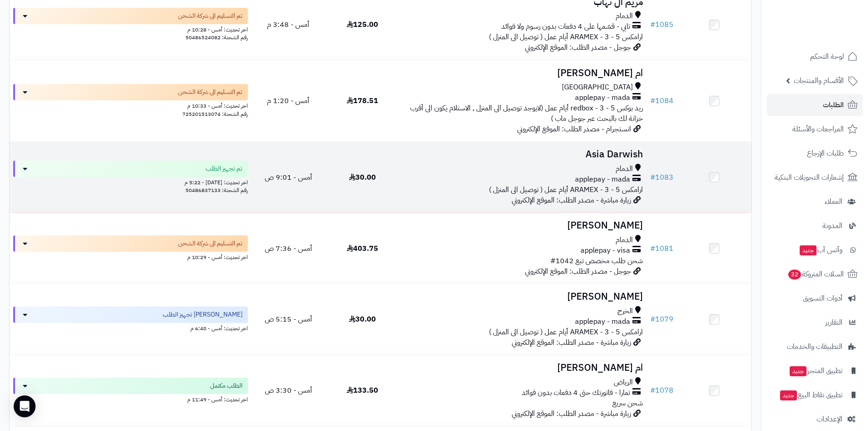 The image size is (868, 431). What do you see at coordinates (832, 16) in the screenshot?
I see `img: logo-2.png` at bounding box center [832, 16].